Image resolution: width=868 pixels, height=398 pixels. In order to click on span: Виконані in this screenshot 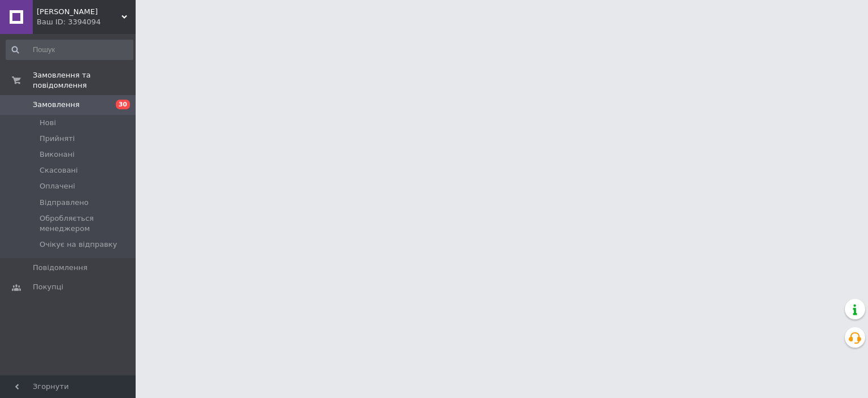, I will do `click(57, 154)`.